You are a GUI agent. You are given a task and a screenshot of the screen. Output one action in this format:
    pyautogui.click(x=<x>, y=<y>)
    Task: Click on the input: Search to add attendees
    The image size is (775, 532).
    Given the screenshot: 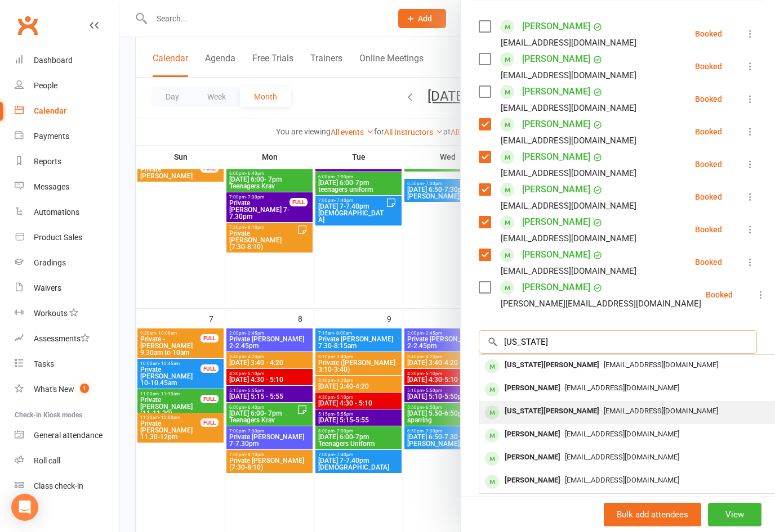 What is the action you would take?
    pyautogui.click(x=618, y=342)
    